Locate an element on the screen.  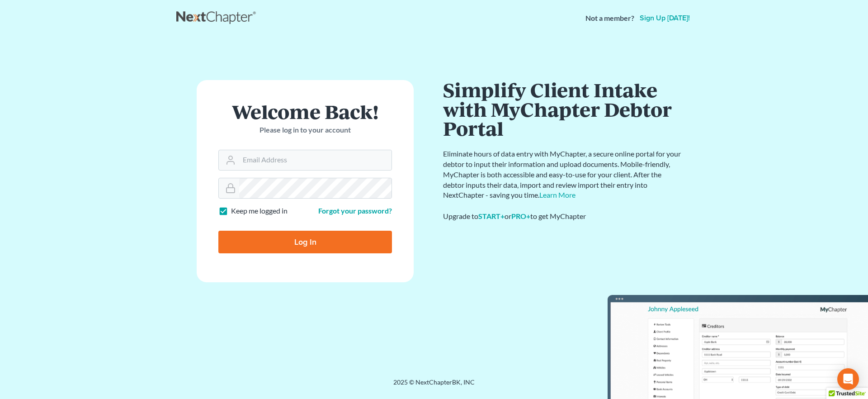
div: Upgrade to or to get MyChapter is located at coordinates (563, 216).